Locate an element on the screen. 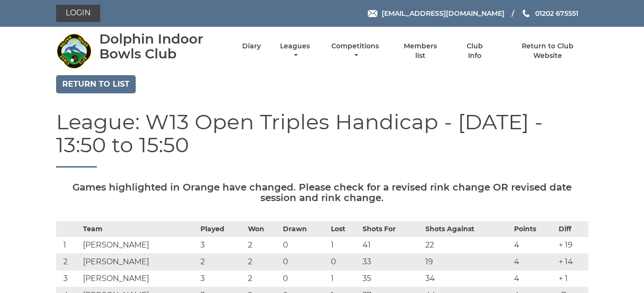  th: Drawn is located at coordinates (304, 229).